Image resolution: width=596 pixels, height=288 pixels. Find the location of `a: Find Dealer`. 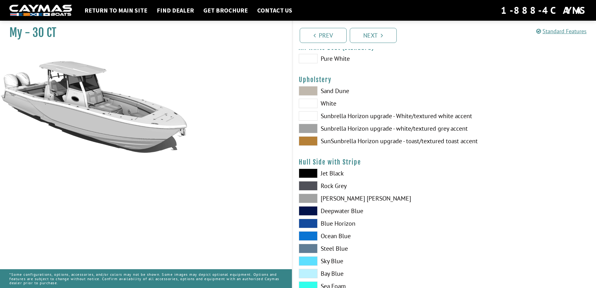

a: Find Dealer is located at coordinates (175, 10).